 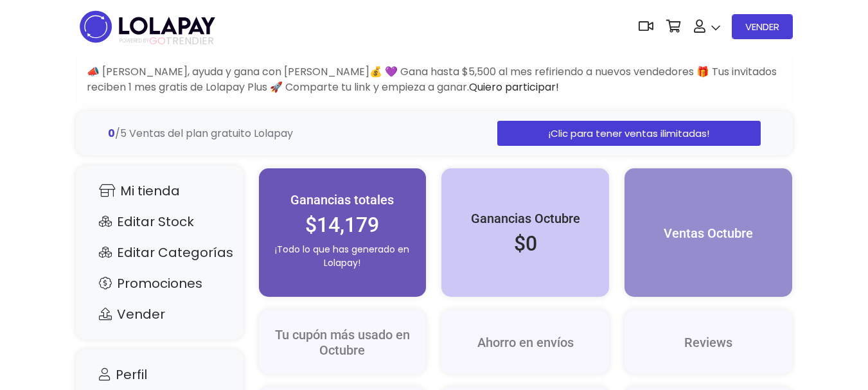 I want to click on a: VENDER, so click(x=762, y=26).